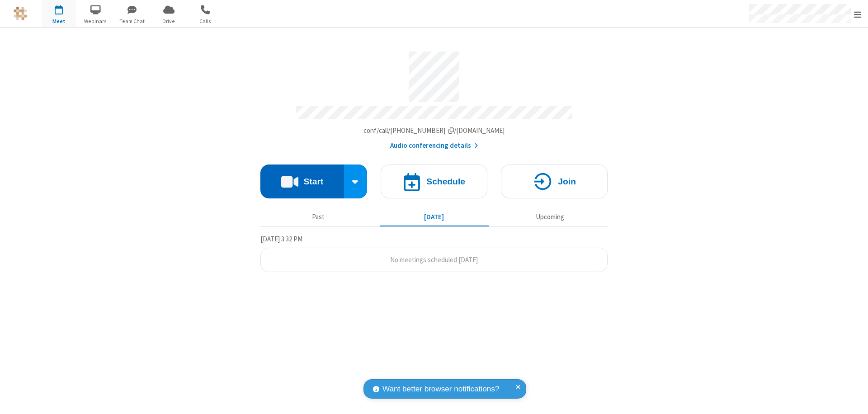 The image size is (868, 414). Describe the element at coordinates (554, 181) in the screenshot. I see `button: Join` at that location.